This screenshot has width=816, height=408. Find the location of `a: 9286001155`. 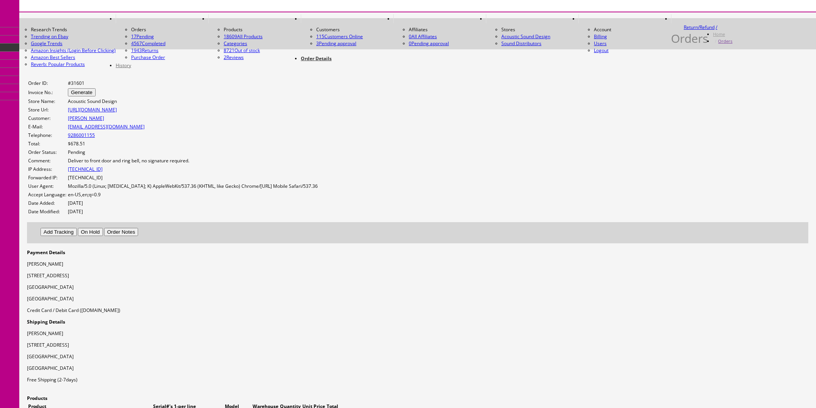

a: 9286001155 is located at coordinates (81, 135).